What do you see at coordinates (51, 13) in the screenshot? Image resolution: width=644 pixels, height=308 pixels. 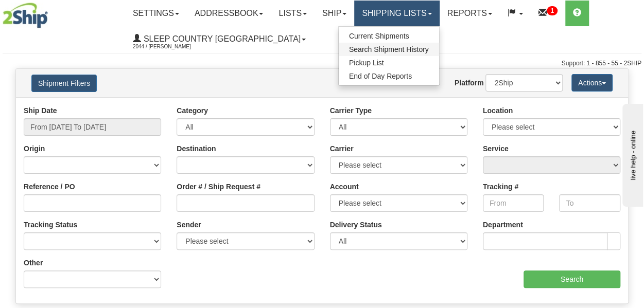 I see `div: live help - online` at bounding box center [51, 13].